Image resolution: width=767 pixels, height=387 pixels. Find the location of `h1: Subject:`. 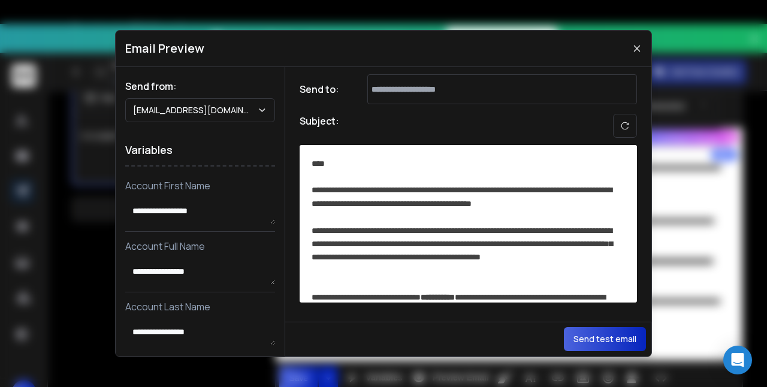

h1: Subject: is located at coordinates (319, 126).